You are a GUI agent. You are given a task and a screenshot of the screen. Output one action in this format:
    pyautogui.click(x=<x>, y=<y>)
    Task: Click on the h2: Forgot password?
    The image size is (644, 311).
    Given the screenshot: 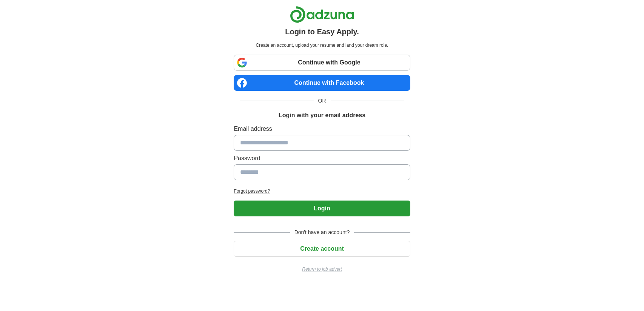 What is the action you would take?
    pyautogui.click(x=322, y=191)
    